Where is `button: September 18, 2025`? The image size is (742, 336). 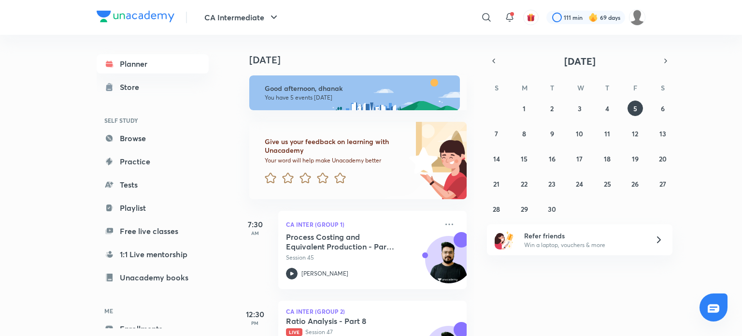
button: September 18, 2025 is located at coordinates (608, 159).